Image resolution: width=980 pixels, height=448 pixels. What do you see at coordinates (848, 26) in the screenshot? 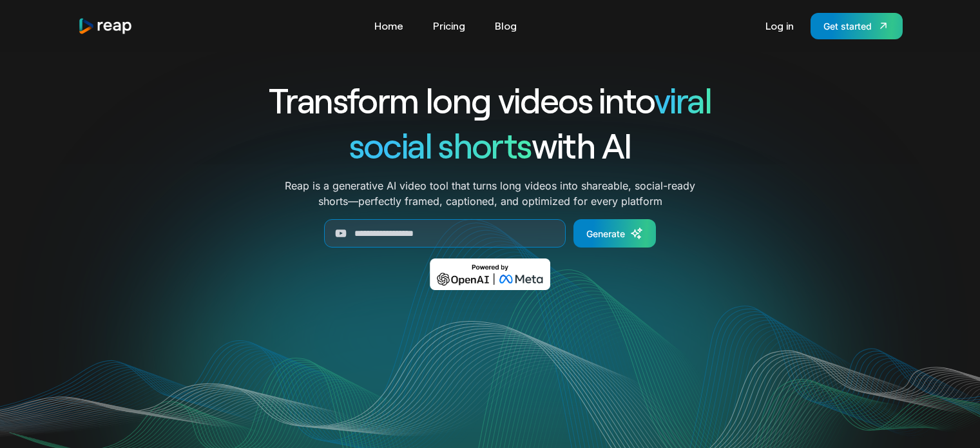
I see `div: Get started` at bounding box center [848, 26].